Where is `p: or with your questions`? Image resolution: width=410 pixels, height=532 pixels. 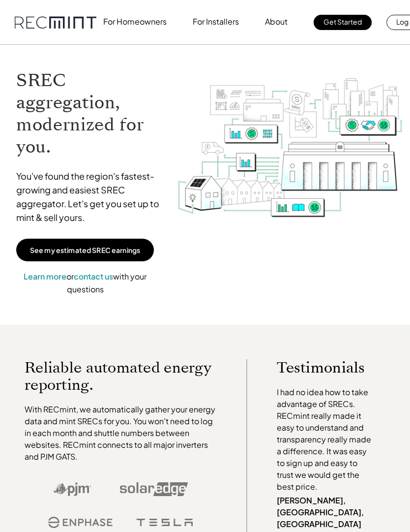 p: or with your questions is located at coordinates (85, 282).